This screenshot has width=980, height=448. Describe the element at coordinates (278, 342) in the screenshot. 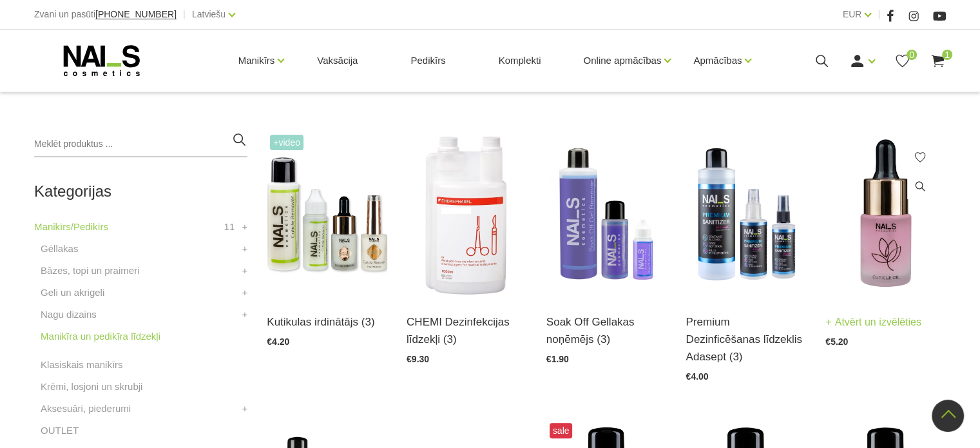

I see `span: €4.20` at that location.